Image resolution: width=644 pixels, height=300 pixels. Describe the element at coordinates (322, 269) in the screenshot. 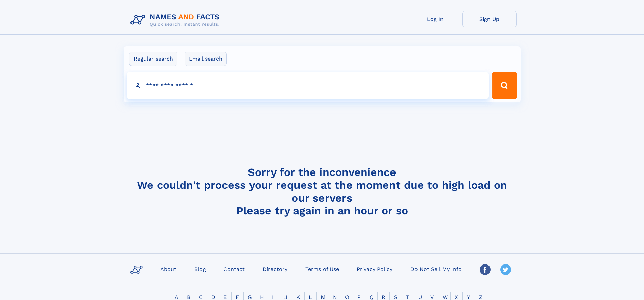

I see `a: Terms of Use` at that location.